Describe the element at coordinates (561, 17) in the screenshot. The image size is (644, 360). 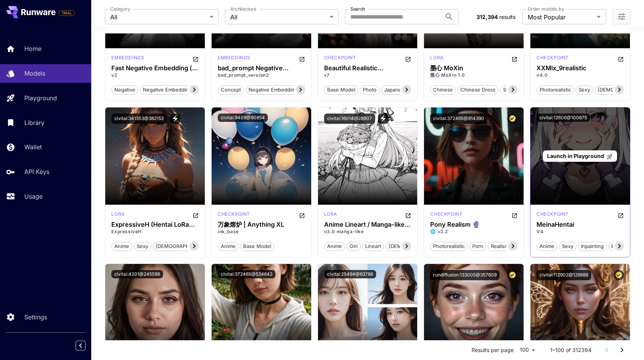
I see `span: Most Popular` at that location.